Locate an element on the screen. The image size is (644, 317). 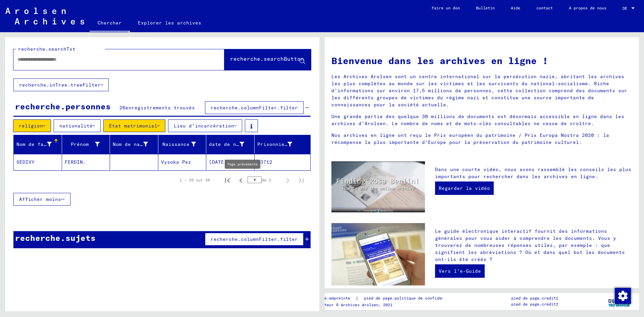
div: Naissance is located at coordinates (184, 144).